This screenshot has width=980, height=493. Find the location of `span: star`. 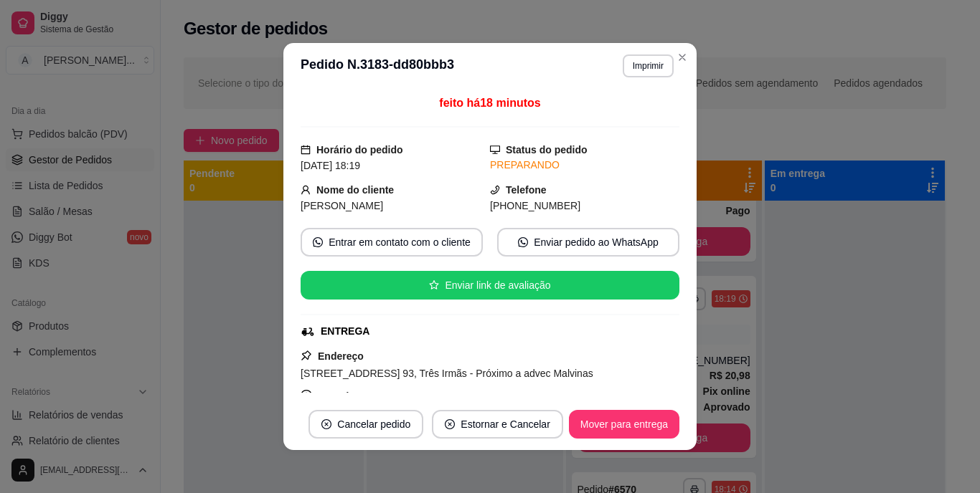

span: star is located at coordinates (434, 285).